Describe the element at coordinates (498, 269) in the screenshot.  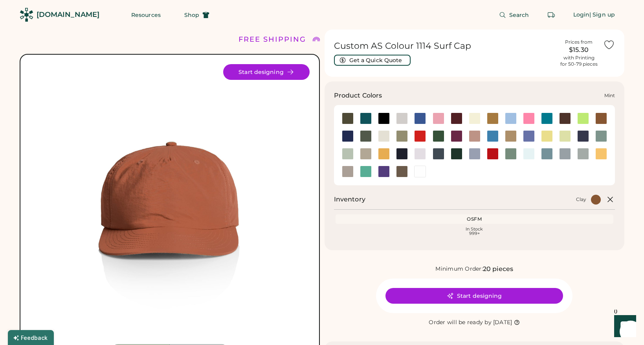
I see `div: 20 pieces` at that location.